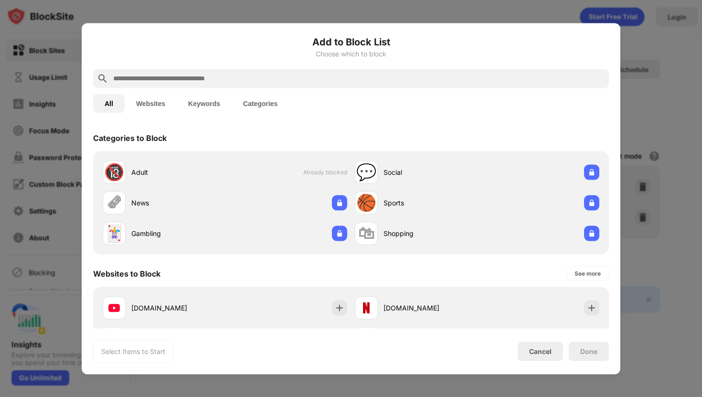 The image size is (702, 397). What do you see at coordinates (588, 351) in the screenshot?
I see `div: Done` at bounding box center [588, 351].